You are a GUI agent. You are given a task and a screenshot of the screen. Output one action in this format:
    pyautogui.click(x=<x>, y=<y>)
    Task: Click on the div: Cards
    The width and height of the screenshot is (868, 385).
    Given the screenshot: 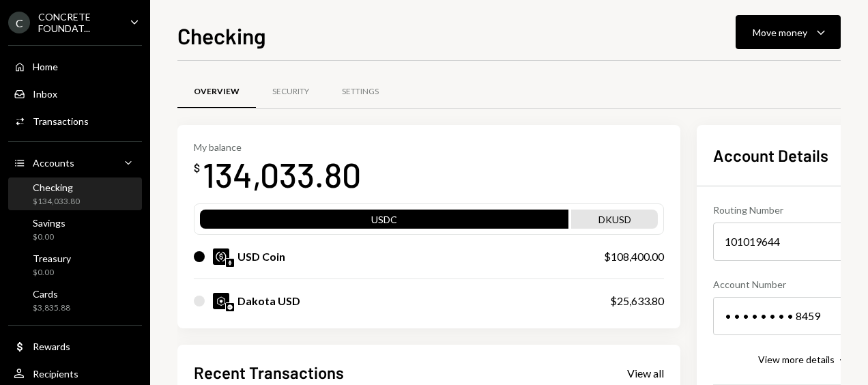 What is the action you would take?
    pyautogui.click(x=51, y=293)
    